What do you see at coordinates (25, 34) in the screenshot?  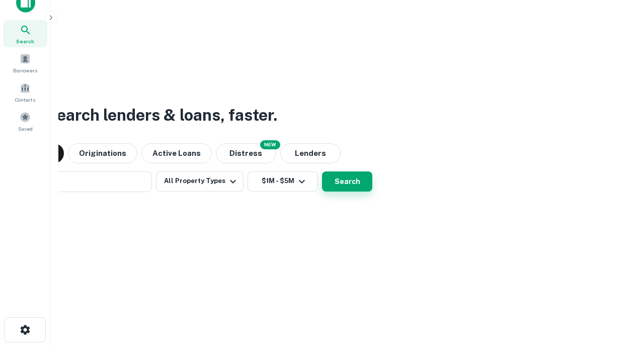 I see `div: Search` at bounding box center [25, 34].